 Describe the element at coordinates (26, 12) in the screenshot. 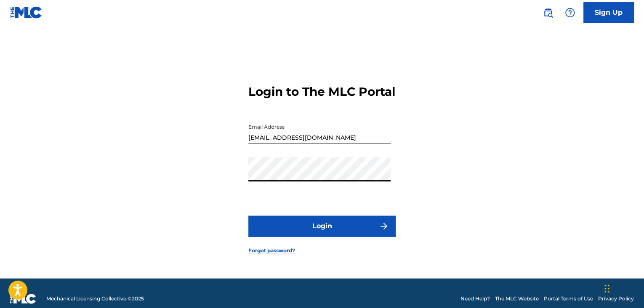

I see `img: MLC Logo` at that location.